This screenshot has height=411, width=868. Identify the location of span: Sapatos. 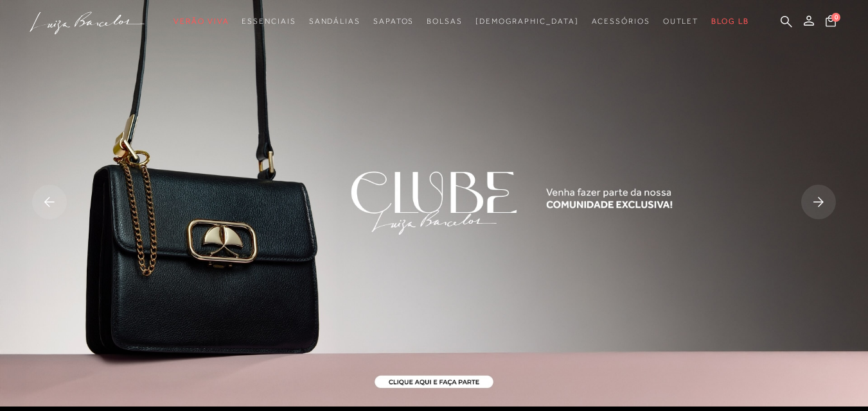
(393, 21).